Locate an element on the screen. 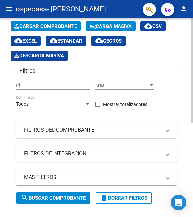 Image resolution: width=193 pixels, height=217 pixels. h3: Filtros is located at coordinates (27, 71).